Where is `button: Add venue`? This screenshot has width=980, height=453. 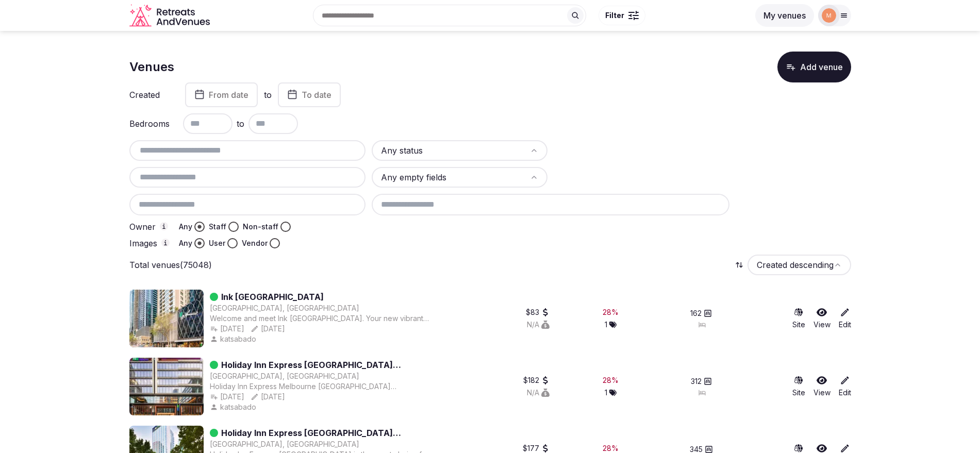
button: Add venue is located at coordinates (814, 67).